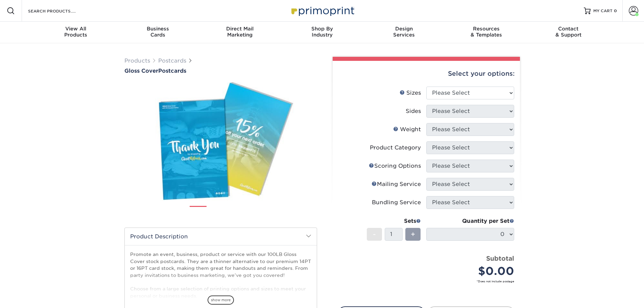  Describe the element at coordinates (568, 33) in the screenshot. I see `a: Contact& Support` at that location.